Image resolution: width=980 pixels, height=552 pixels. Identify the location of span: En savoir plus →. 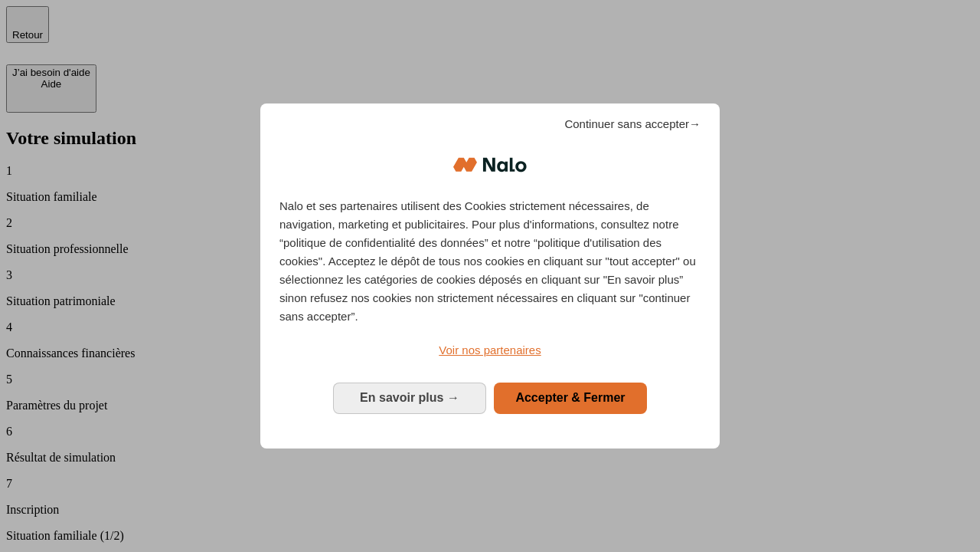
(410, 397).